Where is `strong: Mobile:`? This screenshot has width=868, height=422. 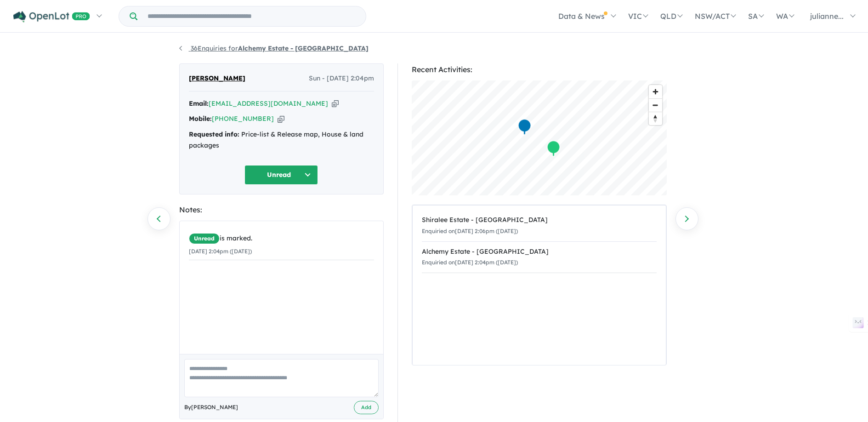
strong: Mobile: is located at coordinates (200, 119).